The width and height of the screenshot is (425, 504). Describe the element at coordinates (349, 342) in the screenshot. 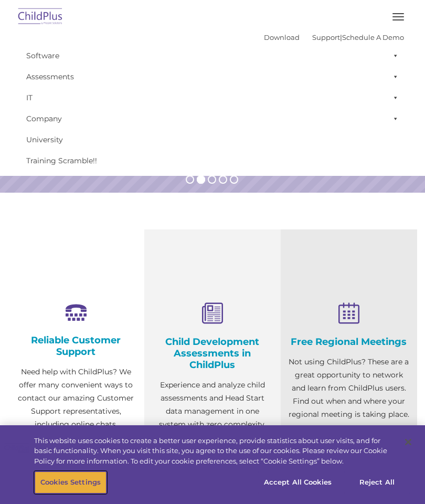

I see `h4: Free Regional Meetings` at that location.